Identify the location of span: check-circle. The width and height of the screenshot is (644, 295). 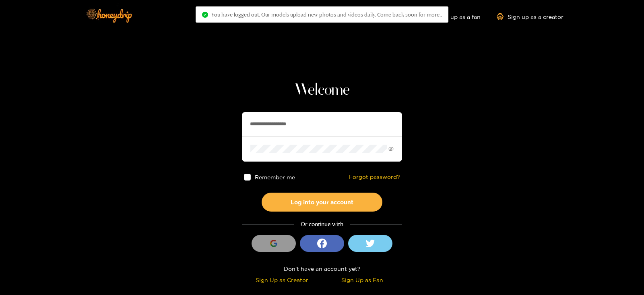
(205, 14).